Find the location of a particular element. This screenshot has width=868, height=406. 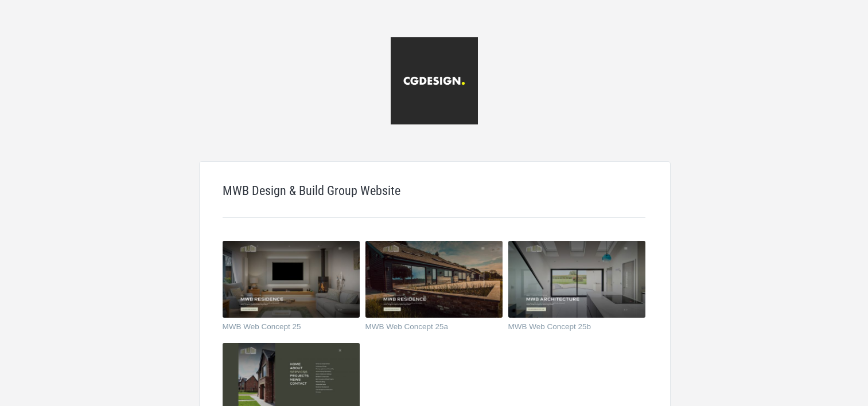

a: MWB Web Concept 25a is located at coordinates (427, 329).